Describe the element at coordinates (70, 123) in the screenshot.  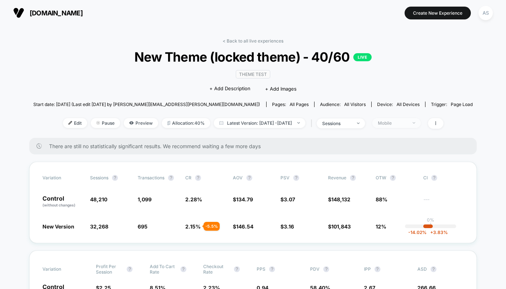
I see `img: edit` at that location.